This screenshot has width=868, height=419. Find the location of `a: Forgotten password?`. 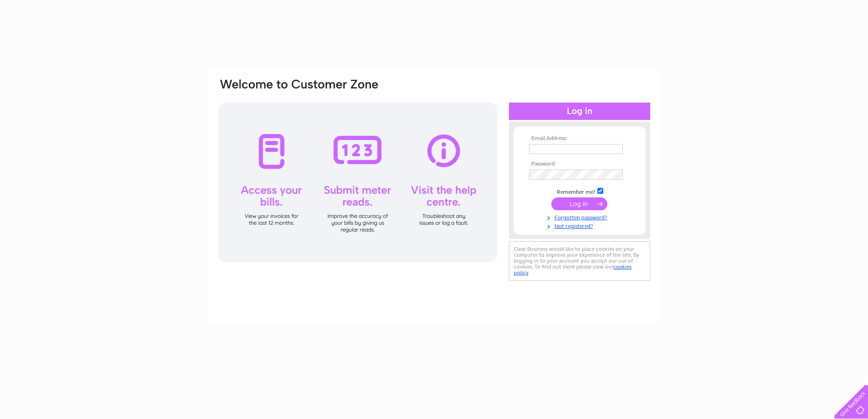

a: Forgotten password? is located at coordinates (581, 216).